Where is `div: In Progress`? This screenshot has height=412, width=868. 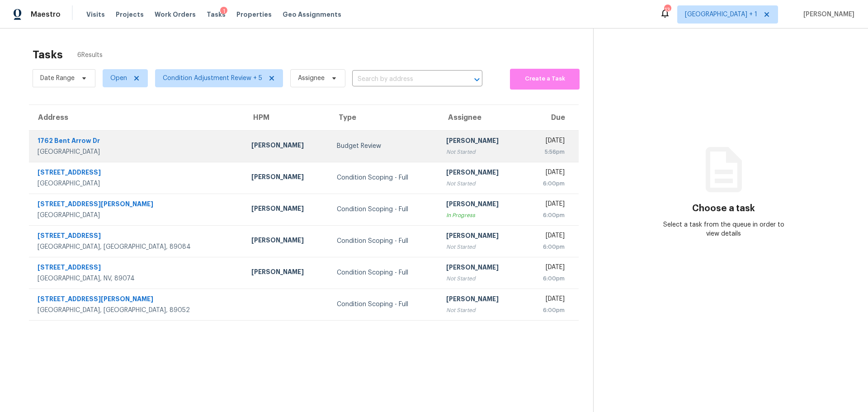 div: In Progress is located at coordinates (481, 215).